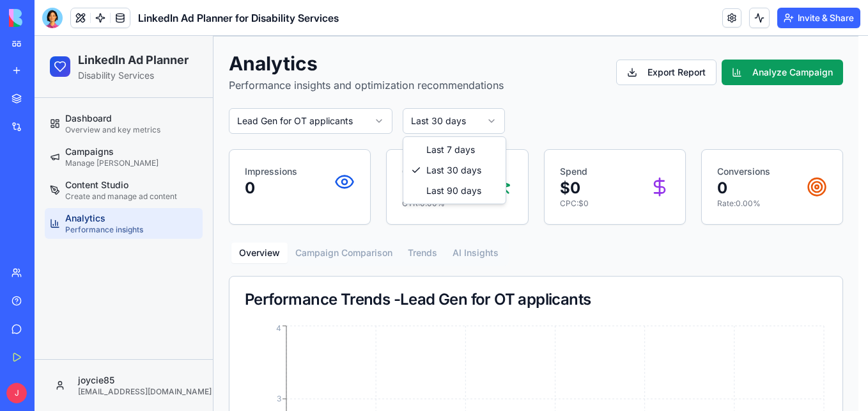  What do you see at coordinates (419, 134) in the screenshot?
I see `span: Last 30 days` at bounding box center [419, 134].